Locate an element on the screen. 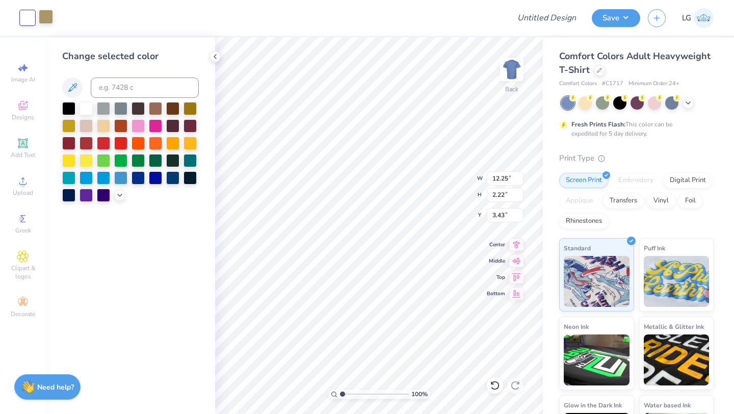  div: Rhinestones is located at coordinates (583, 221).